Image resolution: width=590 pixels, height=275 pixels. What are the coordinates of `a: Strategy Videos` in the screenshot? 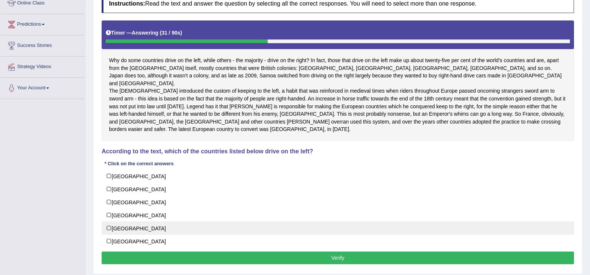 It's located at (43, 66).